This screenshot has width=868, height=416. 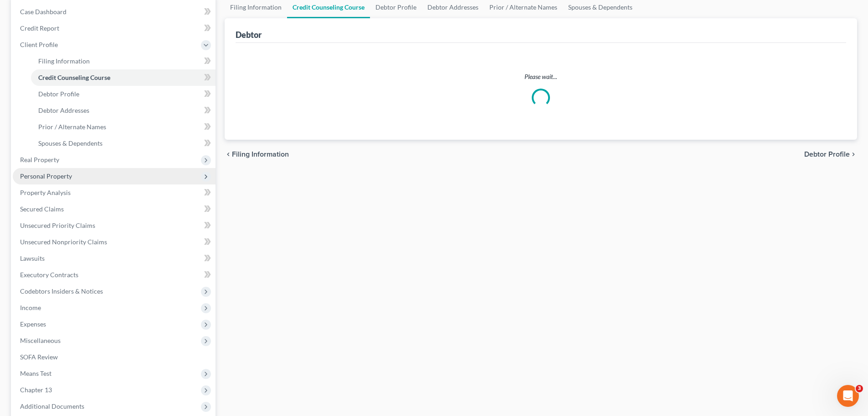 What do you see at coordinates (52, 406) in the screenshot?
I see `span: Additional Documents` at bounding box center [52, 406].